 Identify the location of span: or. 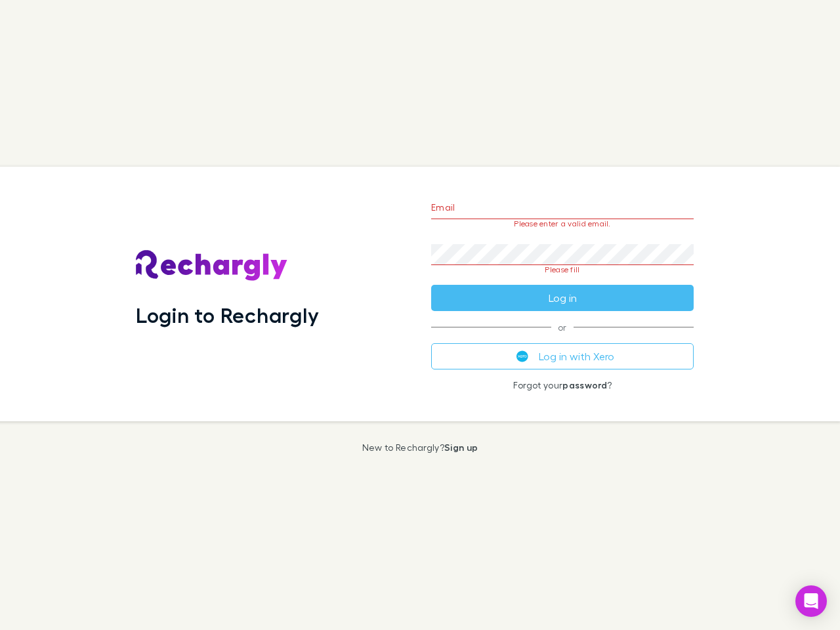
(562, 327).